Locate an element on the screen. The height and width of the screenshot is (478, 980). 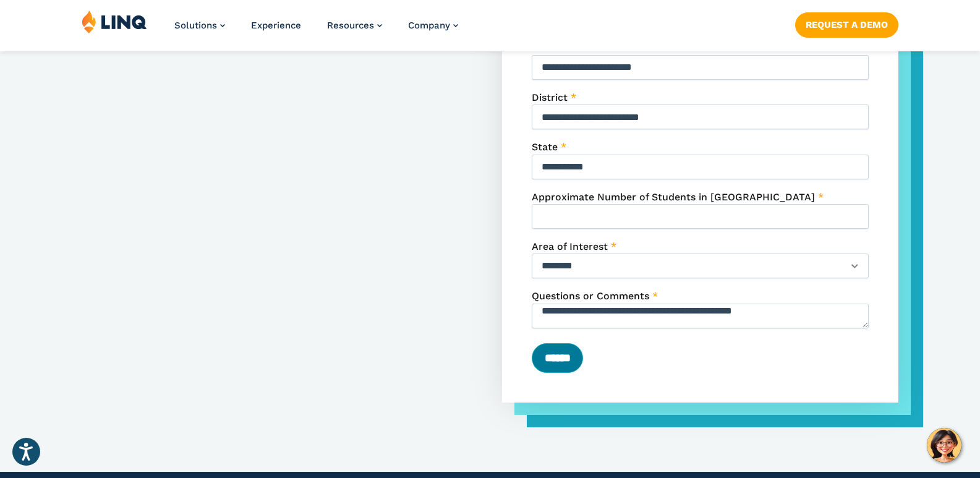
a: Solutions is located at coordinates (200, 25).